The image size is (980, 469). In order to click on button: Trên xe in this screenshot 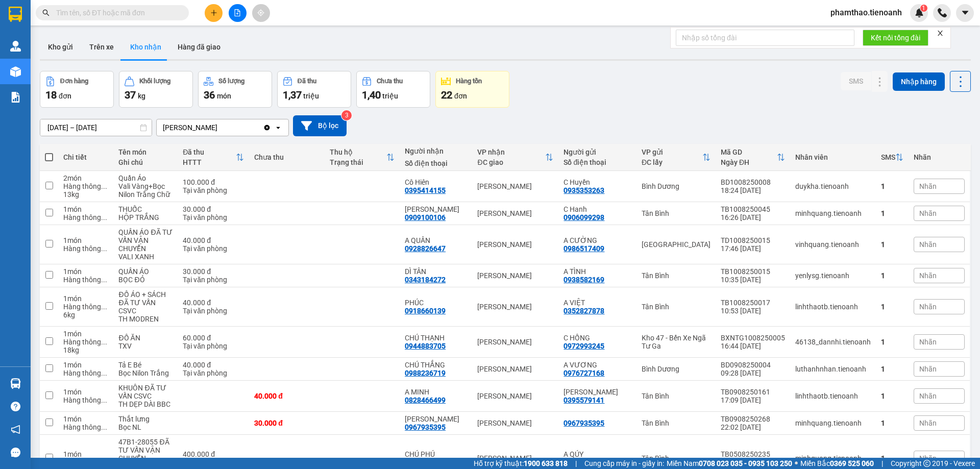, I will do `click(101, 47)`.